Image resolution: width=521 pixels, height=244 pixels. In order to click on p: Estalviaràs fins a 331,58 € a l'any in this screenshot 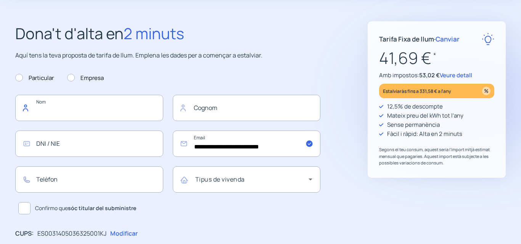, I will do `click(417, 91)`.